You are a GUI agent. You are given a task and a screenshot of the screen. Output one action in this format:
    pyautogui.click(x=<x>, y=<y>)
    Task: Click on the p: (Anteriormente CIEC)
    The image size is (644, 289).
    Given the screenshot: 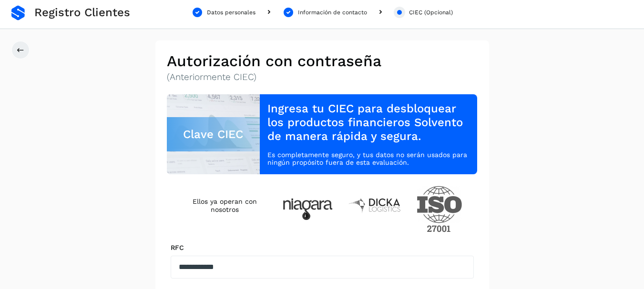 What is the action you would take?
    pyautogui.click(x=322, y=77)
    